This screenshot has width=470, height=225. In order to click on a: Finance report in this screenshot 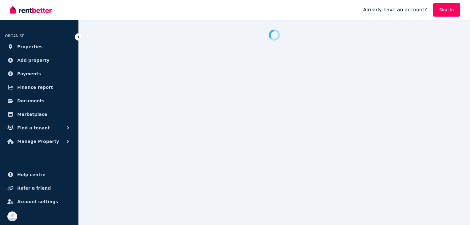, I will do `click(39, 87)`.